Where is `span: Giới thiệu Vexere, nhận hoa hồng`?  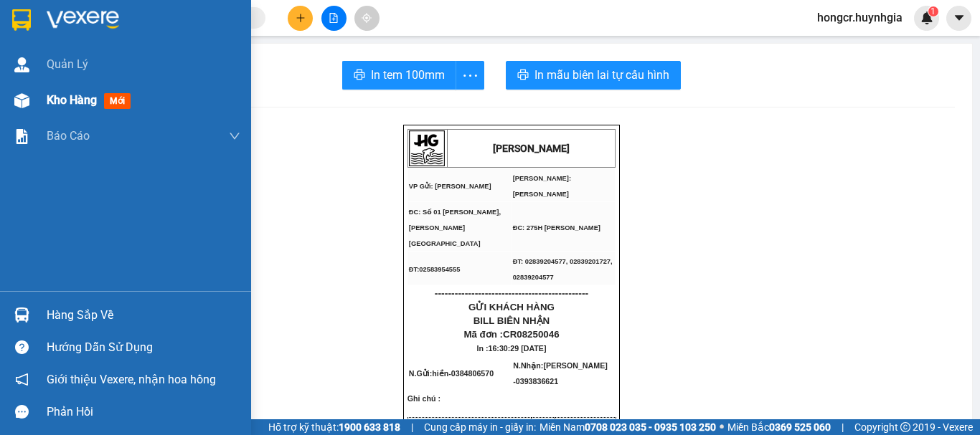 span: Giới thiệu Vexere, nhận hoa hồng is located at coordinates (132, 379).